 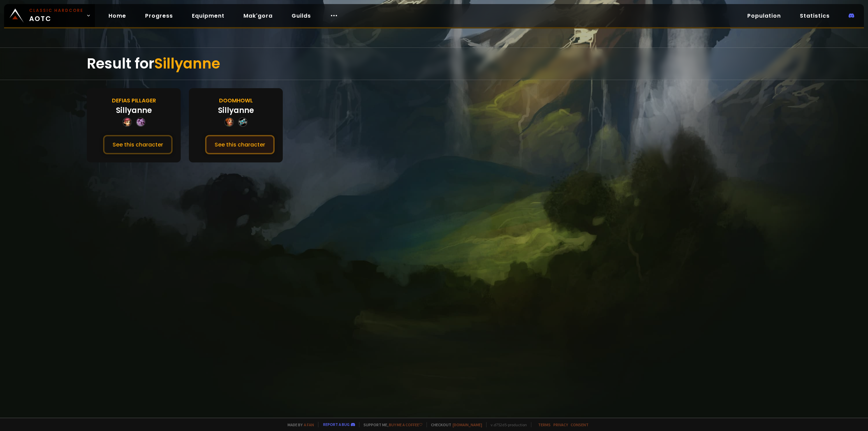 What do you see at coordinates (309, 425) in the screenshot?
I see `a: a fan` at bounding box center [309, 425].